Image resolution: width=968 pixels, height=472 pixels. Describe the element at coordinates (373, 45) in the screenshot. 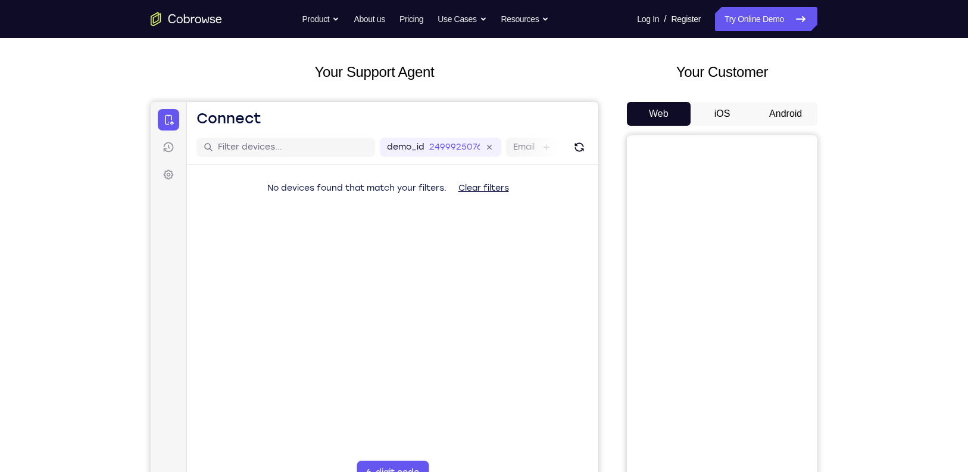

I see `label: Email` at that location.